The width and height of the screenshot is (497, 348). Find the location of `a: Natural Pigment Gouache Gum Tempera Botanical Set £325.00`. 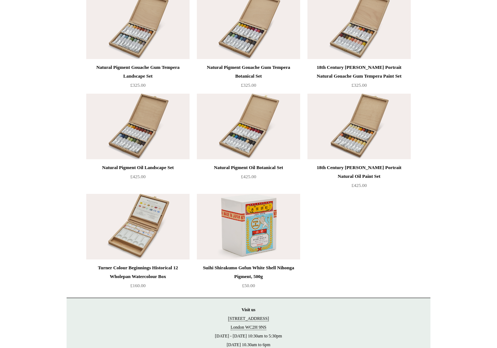

a: Natural Pigment Gouache Gum Tempera Botanical Set £325.00 is located at coordinates (249, 78).